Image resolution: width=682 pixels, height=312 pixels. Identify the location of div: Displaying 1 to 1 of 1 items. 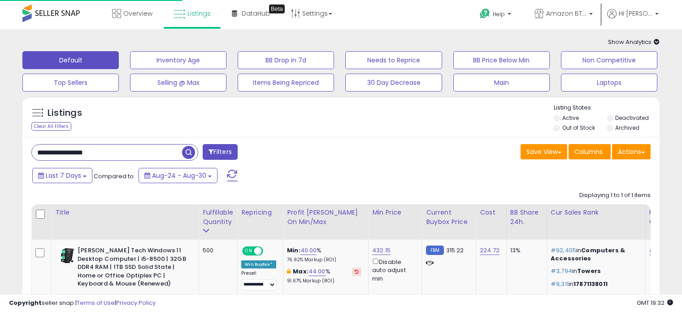
(615, 195).